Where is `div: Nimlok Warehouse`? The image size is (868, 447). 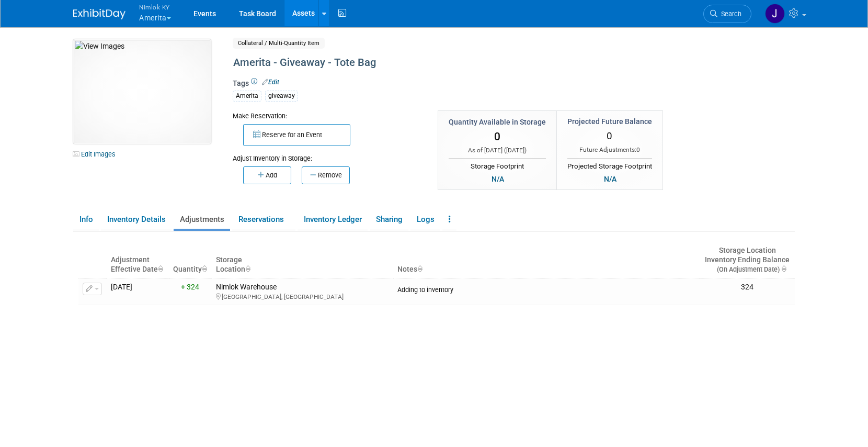
div: Nimlok Warehouse is located at coordinates (302, 292).